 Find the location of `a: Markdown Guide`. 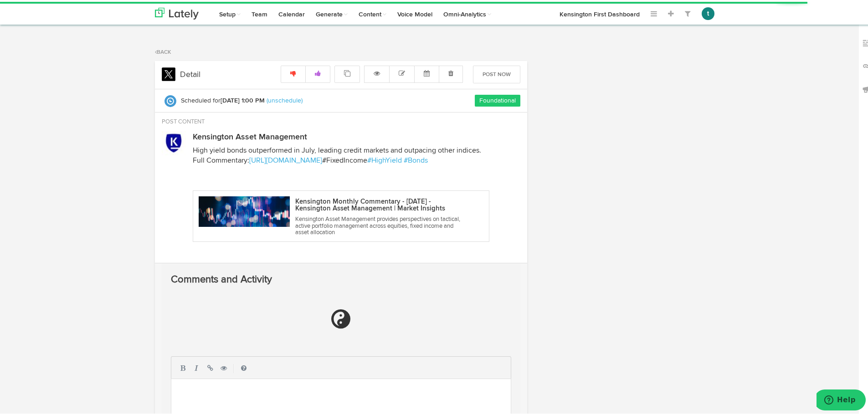

a: Markdown Guide is located at coordinates (244, 365).